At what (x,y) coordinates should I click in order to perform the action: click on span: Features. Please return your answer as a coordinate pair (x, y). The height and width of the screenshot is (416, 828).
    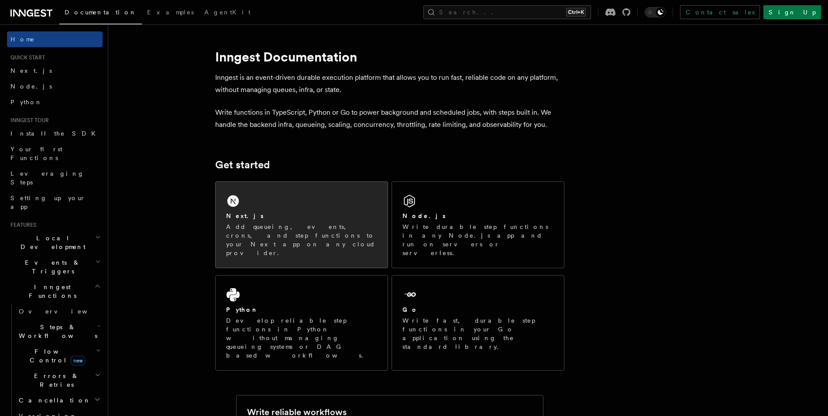
    Looking at the image, I should click on (21, 225).